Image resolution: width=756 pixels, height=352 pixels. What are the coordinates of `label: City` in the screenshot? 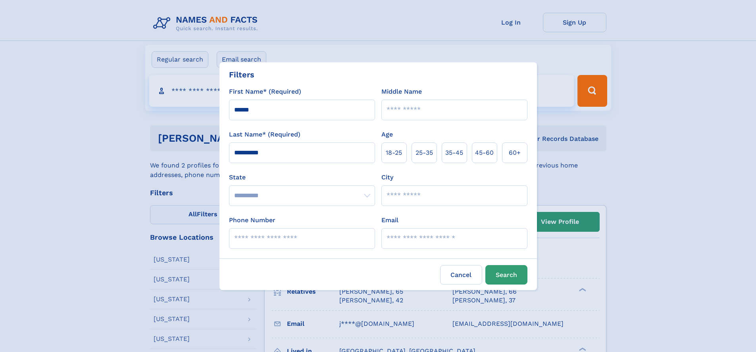 It's located at (388, 177).